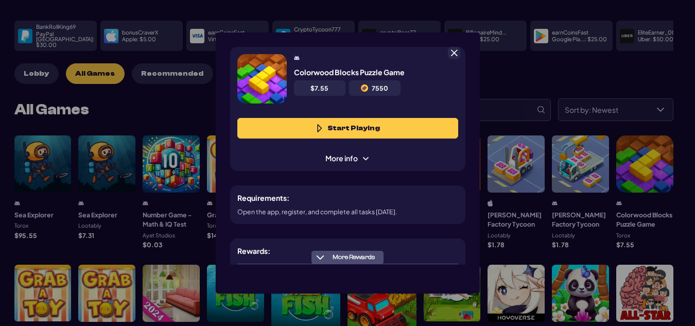 The image size is (695, 326). Describe the element at coordinates (297, 58) in the screenshot. I see `img: android` at that location.